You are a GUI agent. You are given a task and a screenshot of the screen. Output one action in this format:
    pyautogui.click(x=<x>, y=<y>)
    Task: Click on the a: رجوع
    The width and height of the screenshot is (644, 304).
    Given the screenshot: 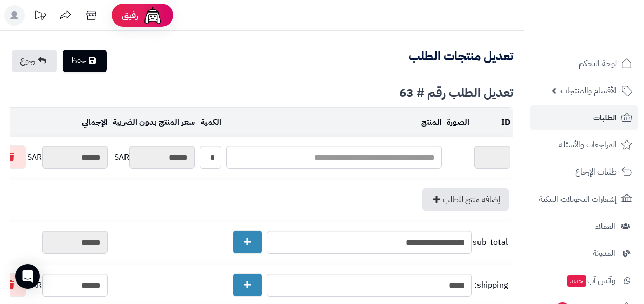 What is the action you would take?
    pyautogui.click(x=34, y=61)
    